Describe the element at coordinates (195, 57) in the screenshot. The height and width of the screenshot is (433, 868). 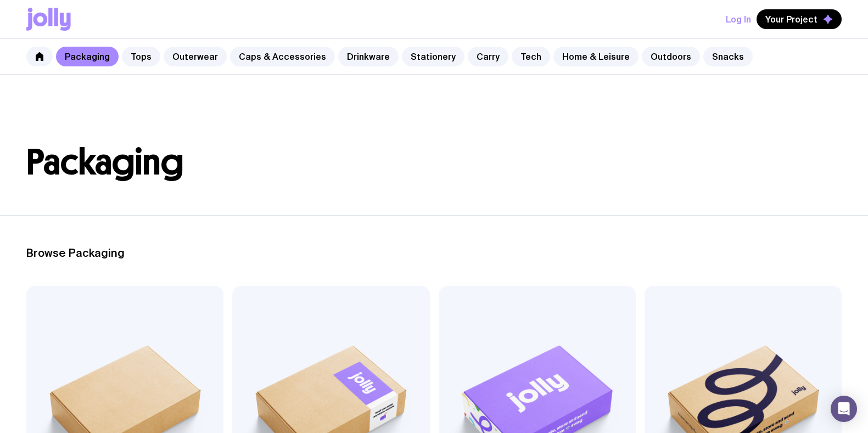
I see `a: Outerwear` at that location.